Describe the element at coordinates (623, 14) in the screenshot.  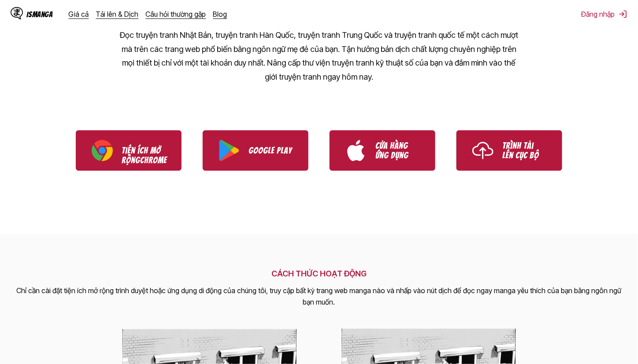
I see `img: Đăng xuất` at that location.